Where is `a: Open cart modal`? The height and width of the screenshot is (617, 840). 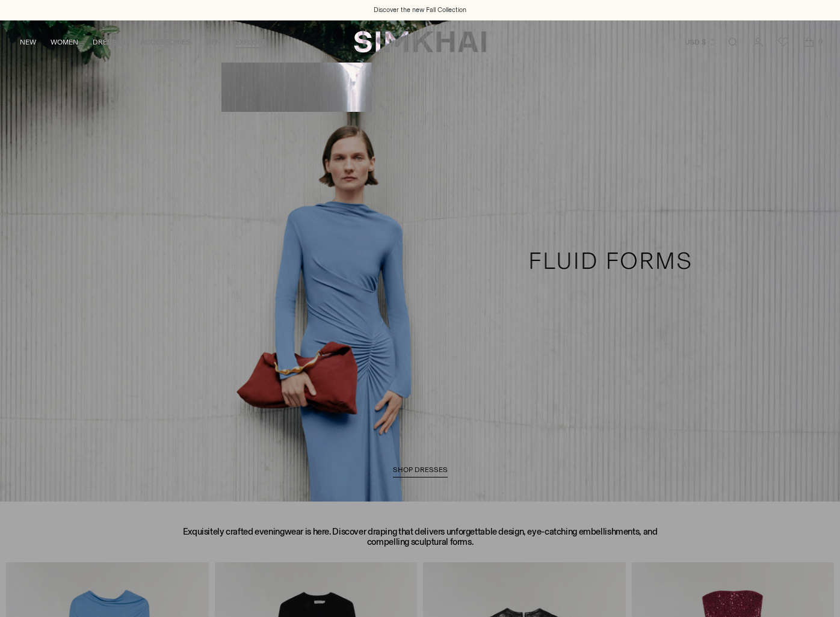 a: Open cart modal is located at coordinates (808, 42).